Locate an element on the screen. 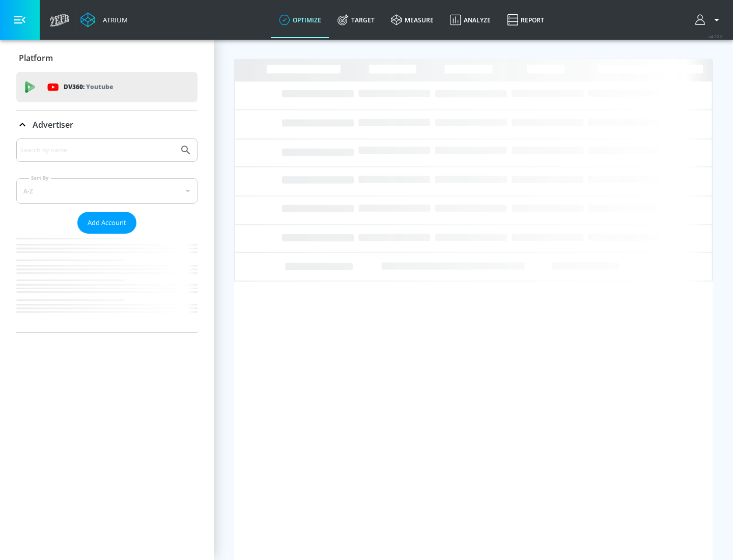  button: Add Account is located at coordinates (107, 222).